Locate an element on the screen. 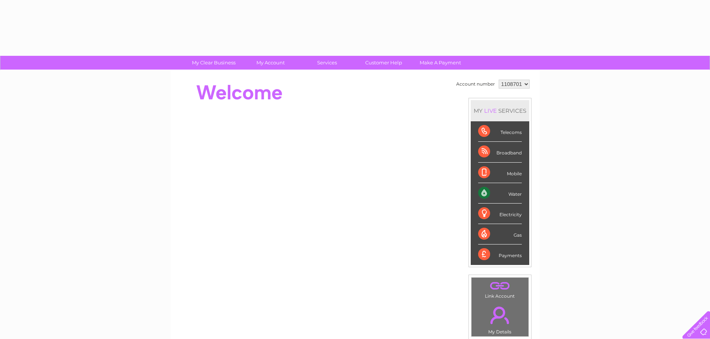  div: Telecoms is located at coordinates (500, 132).